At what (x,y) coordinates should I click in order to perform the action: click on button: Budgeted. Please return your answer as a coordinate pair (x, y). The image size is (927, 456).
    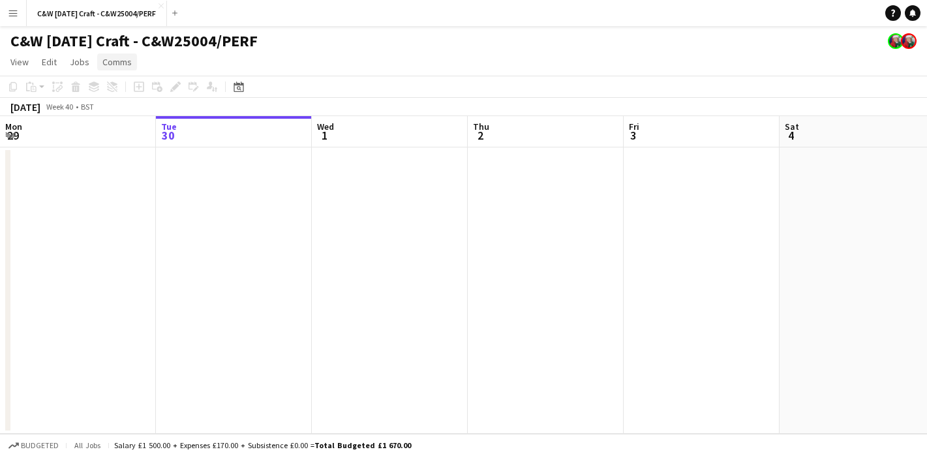
    Looking at the image, I should click on (33, 446).